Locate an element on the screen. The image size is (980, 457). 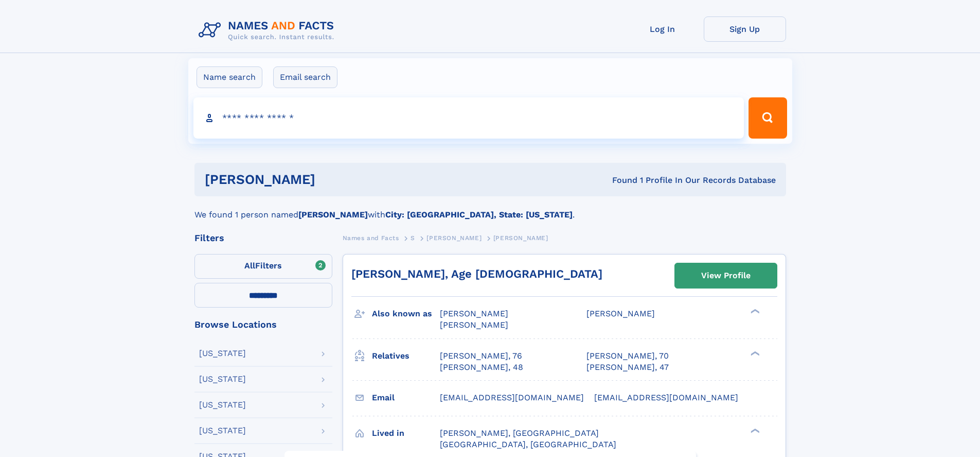
span: All is located at coordinates (250, 265).